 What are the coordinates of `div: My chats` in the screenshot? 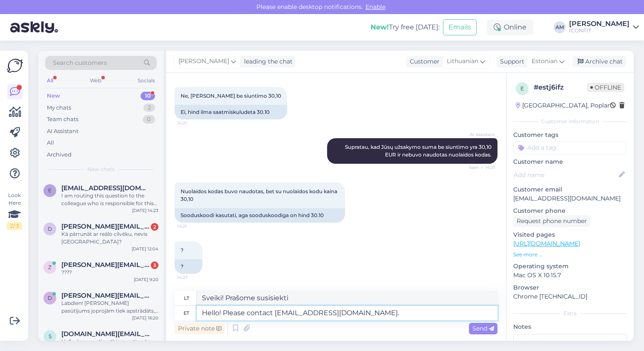 It's located at (59, 108).